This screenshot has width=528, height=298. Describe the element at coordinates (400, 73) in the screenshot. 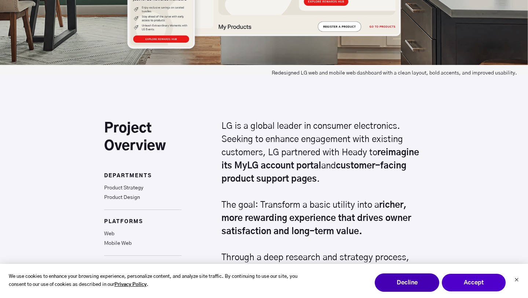

I see `span: Redesigned LG web and mobile web dashboard with a clean layout, bold accents, and improved usabil...` at that location.